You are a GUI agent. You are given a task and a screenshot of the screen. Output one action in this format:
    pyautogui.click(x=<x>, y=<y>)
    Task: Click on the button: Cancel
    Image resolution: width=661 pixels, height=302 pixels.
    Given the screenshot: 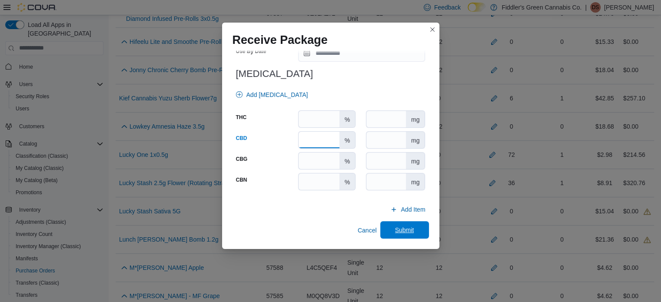 What is the action you would take?
    pyautogui.click(x=367, y=230)
    